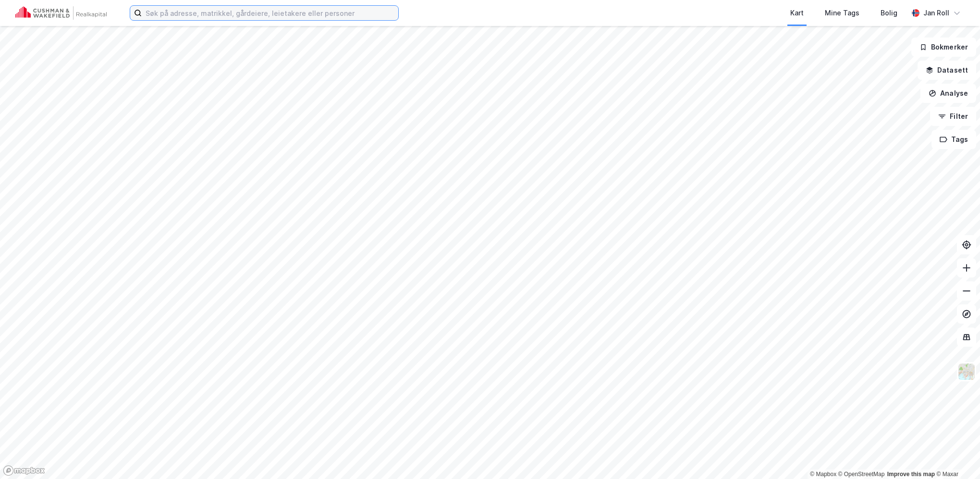 Image resolution: width=980 pixels, height=479 pixels. Describe the element at coordinates (953, 116) in the screenshot. I see `button: Filter` at that location.